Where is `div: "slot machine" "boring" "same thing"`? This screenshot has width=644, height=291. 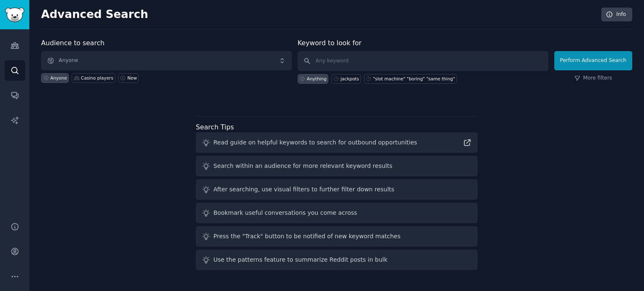
div: "slot machine" "boring" "same thing" is located at coordinates (414, 78).